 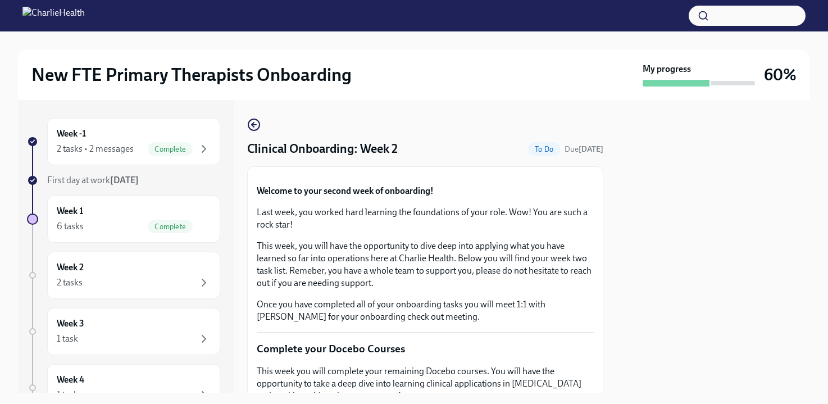 What do you see at coordinates (71, 134) in the screenshot?
I see `h6: Week -1` at bounding box center [71, 134].